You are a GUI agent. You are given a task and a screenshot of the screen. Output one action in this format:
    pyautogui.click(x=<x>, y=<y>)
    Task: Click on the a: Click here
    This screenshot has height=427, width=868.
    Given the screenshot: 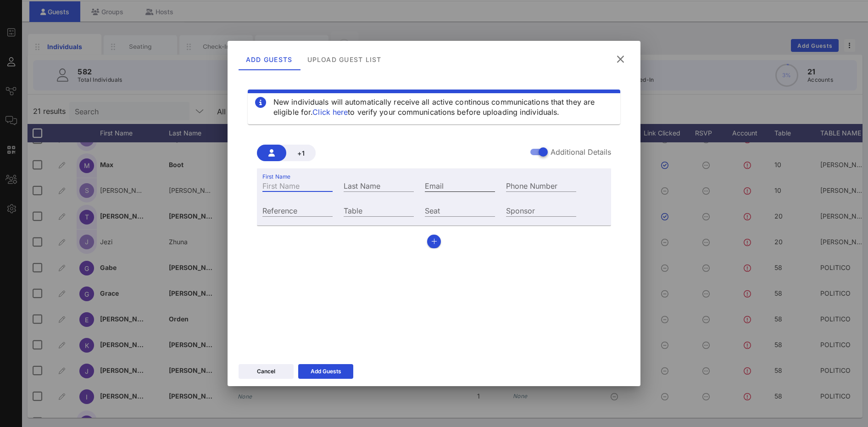 What is the action you would take?
    pyautogui.click(x=330, y=112)
    